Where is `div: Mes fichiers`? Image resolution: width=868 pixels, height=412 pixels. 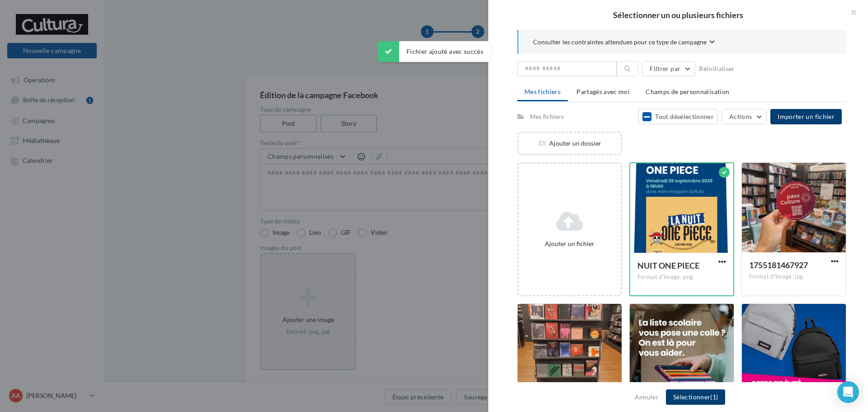
div: Mes fichiers is located at coordinates (547, 117).